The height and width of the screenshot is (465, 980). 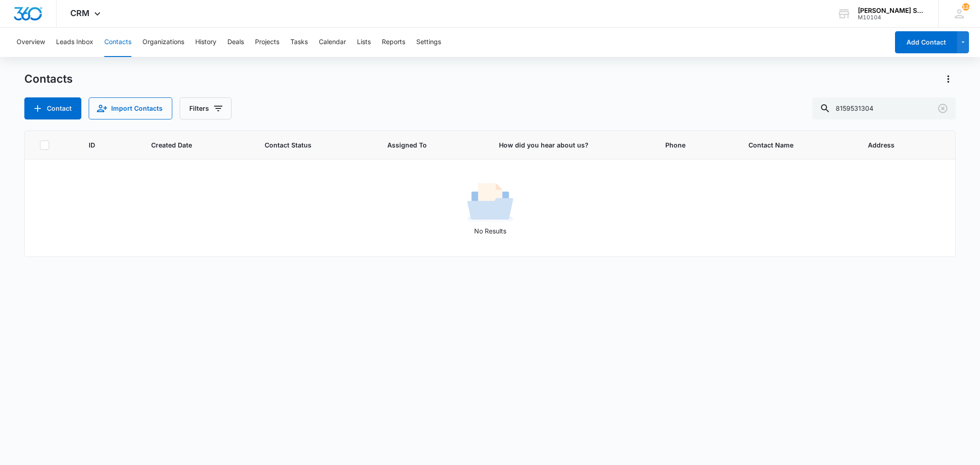 I want to click on button: History, so click(x=206, y=43).